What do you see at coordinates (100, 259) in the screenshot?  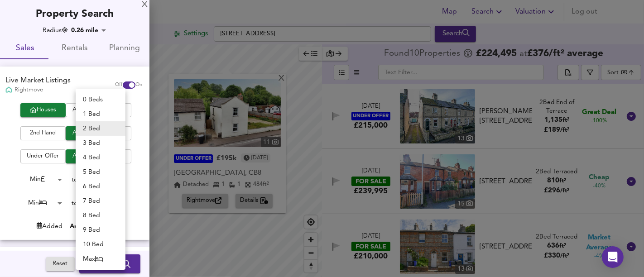 I see `li: Max` at bounding box center [100, 259].